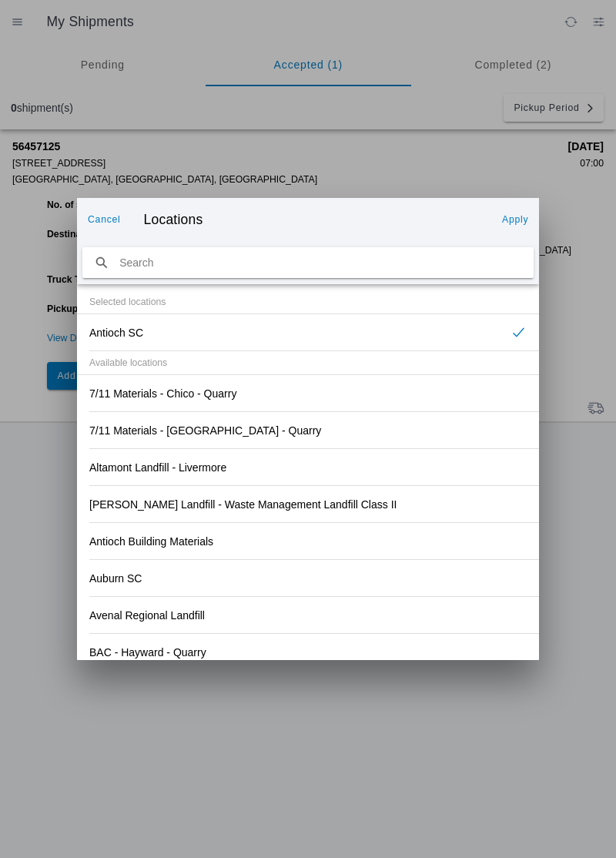 The width and height of the screenshot is (616, 858). What do you see at coordinates (311, 220) in the screenshot?
I see `ion-title: Locations` at bounding box center [311, 220].